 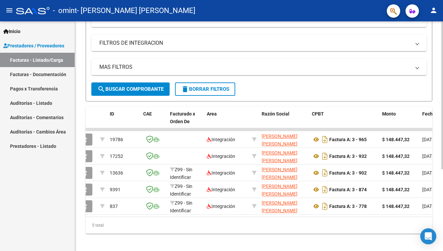 What do you see at coordinates (12, 31) in the screenshot?
I see `span: Inicio` at bounding box center [12, 31].